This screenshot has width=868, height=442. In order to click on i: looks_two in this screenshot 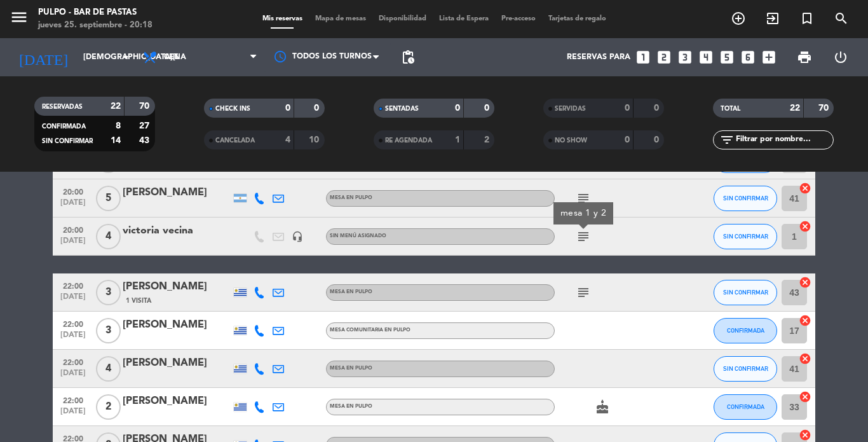, I will do `click(665, 57)`.